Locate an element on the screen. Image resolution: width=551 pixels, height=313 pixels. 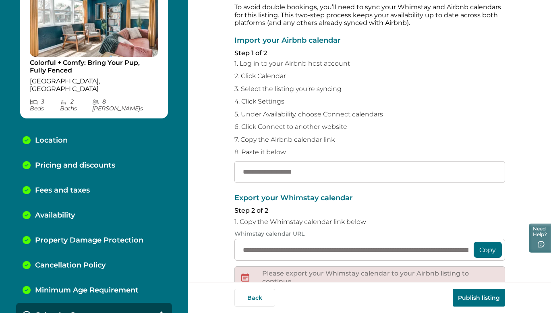
p: Please export your Whimstay calendar to your Airbnb listing to continue is located at coordinates (380, 277).